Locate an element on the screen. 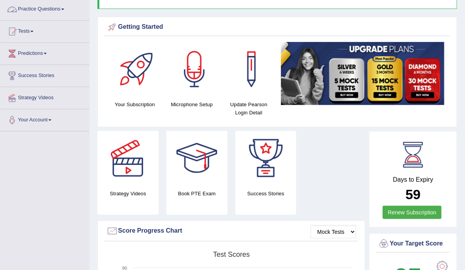 This screenshot has height=270, width=465. a: Success Stories is located at coordinates (45, 75).